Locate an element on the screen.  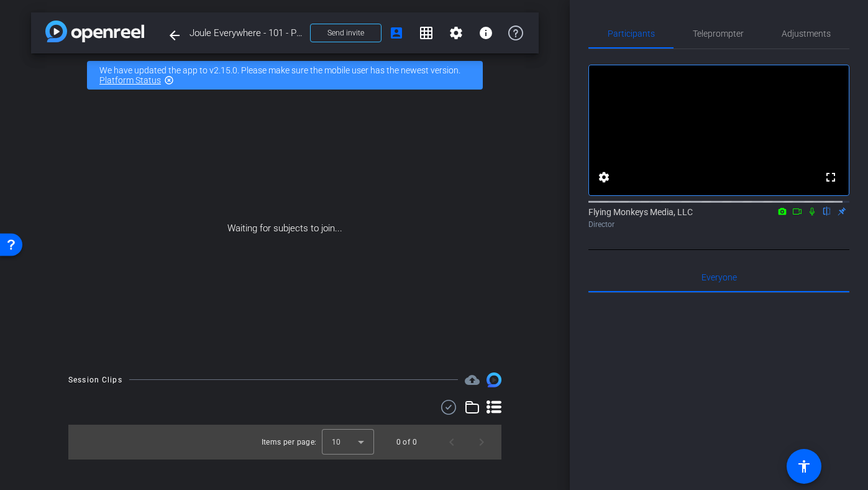
div: Items per page: is located at coordinates (289, 442).